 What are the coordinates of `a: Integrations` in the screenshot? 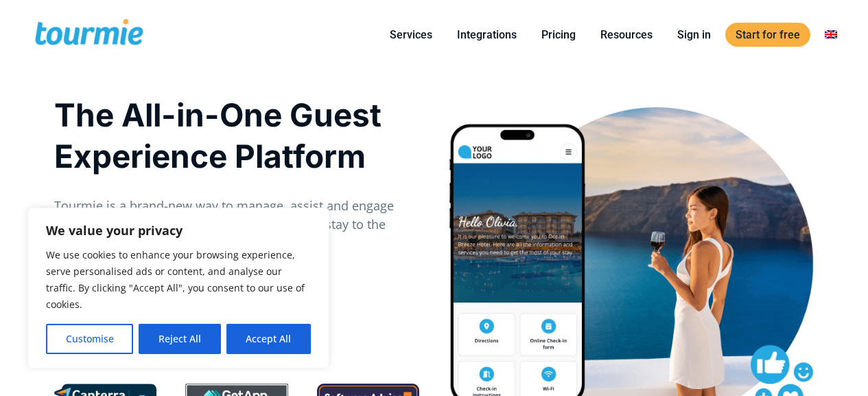 It's located at (487, 34).